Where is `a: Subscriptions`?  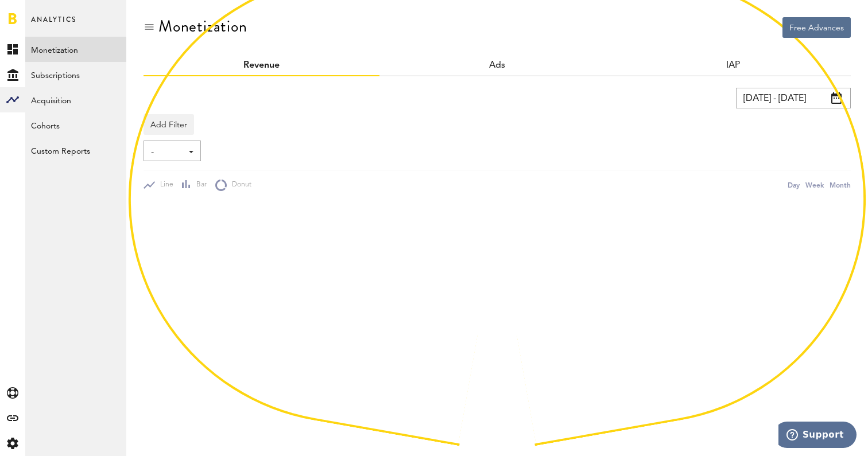
a: Subscriptions is located at coordinates (76, 74).